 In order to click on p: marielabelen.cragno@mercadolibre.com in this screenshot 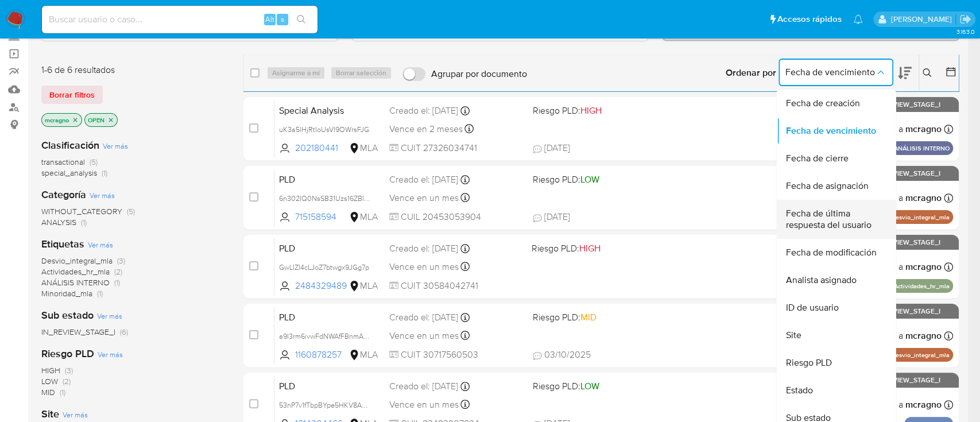, I will do `click(923, 19)`.